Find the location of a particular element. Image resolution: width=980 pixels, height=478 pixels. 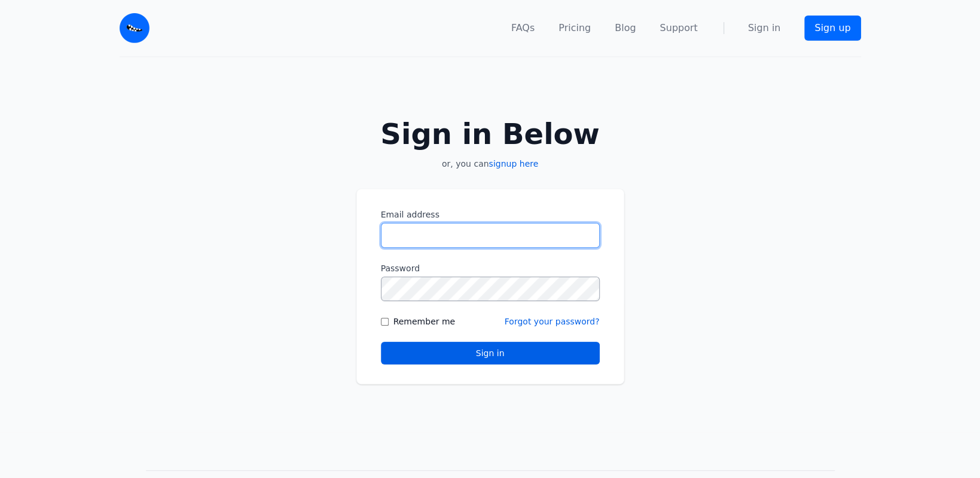

a: Sign up is located at coordinates (832, 28).